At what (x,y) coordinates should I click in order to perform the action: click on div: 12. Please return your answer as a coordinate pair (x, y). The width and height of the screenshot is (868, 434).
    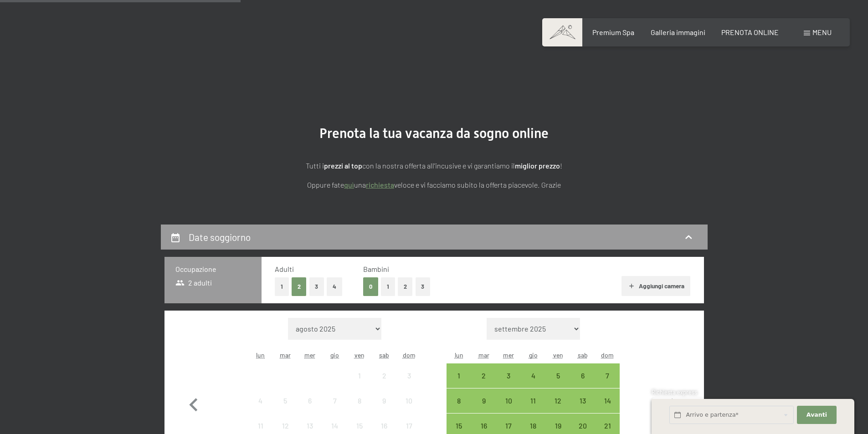
    Looking at the image, I should click on (558, 409).